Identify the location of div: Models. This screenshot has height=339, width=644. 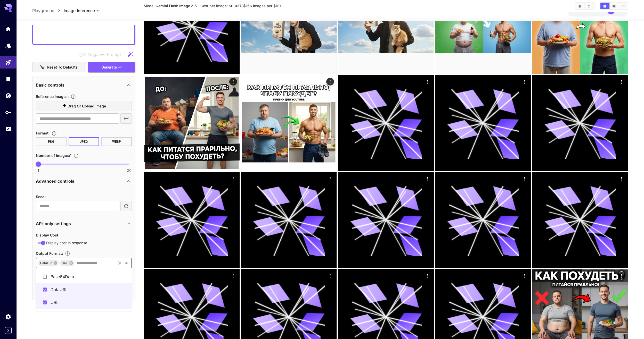
(9, 46).